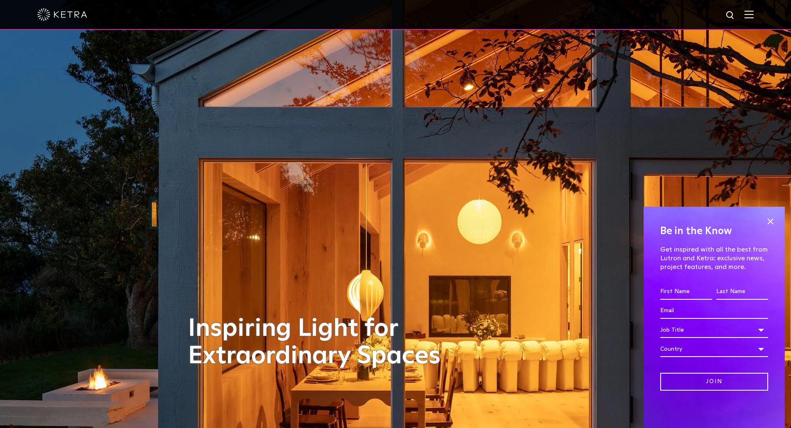  Describe the element at coordinates (686, 292) in the screenshot. I see `input: First Name` at that location.